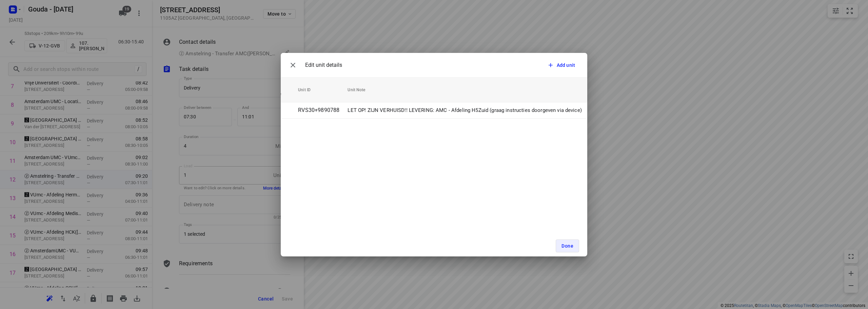  What do you see at coordinates (566, 65) in the screenshot?
I see `span: Add unit` at bounding box center [566, 65].